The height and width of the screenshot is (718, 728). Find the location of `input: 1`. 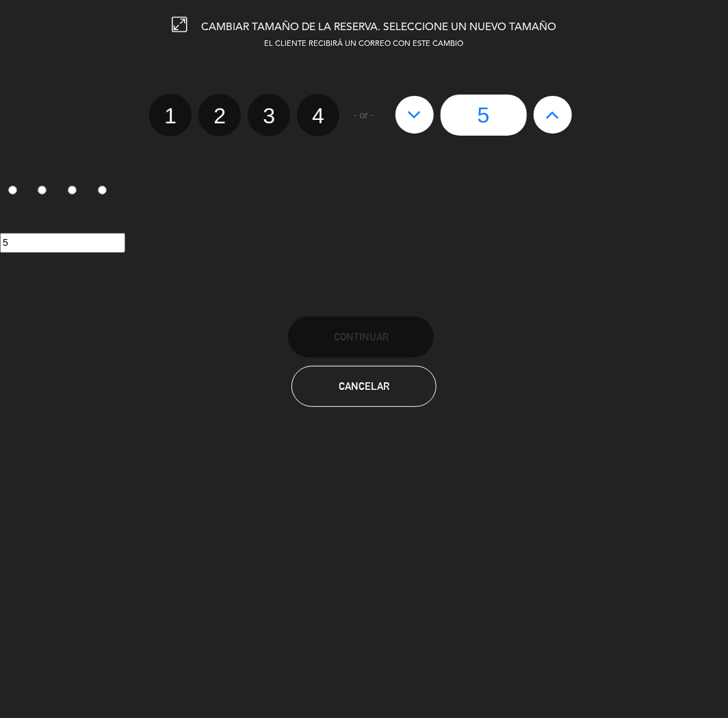

input: 1 is located at coordinates (12, 190).